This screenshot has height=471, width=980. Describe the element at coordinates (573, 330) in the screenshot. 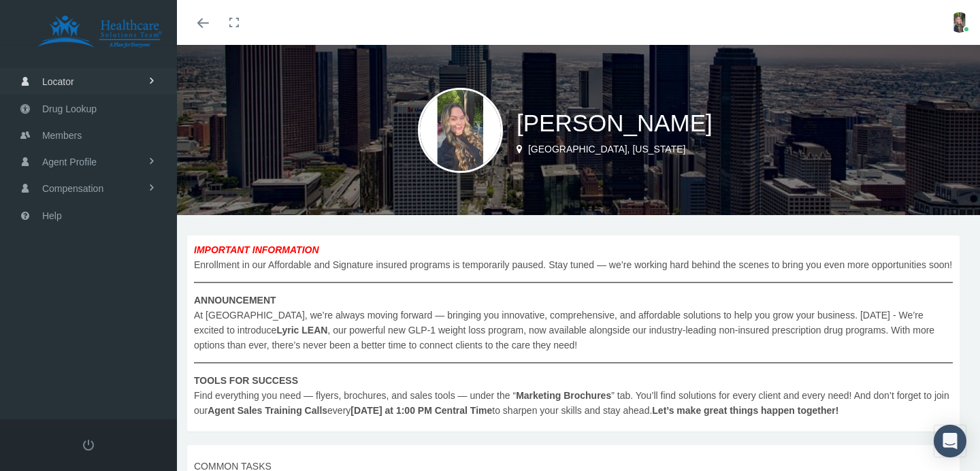

I see `span: Enrollment in our Affordable and Signature insured programs is temporarily paused. Stay tuned — w...` at that location.